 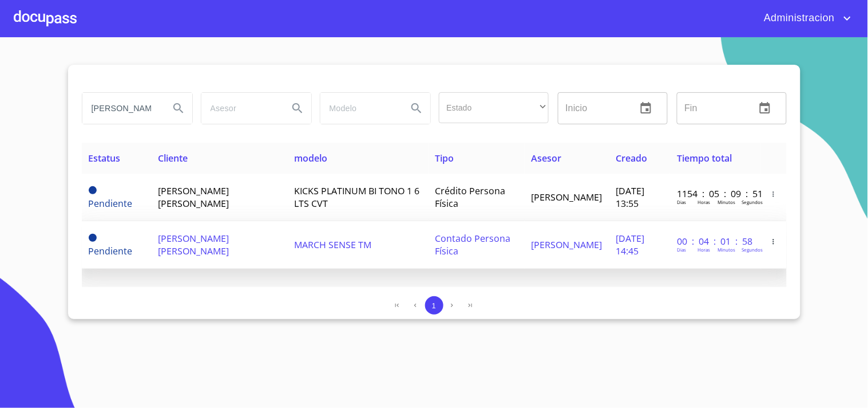 What do you see at coordinates (798, 18) in the screenshot?
I see `span: Administracion` at bounding box center [798, 18].